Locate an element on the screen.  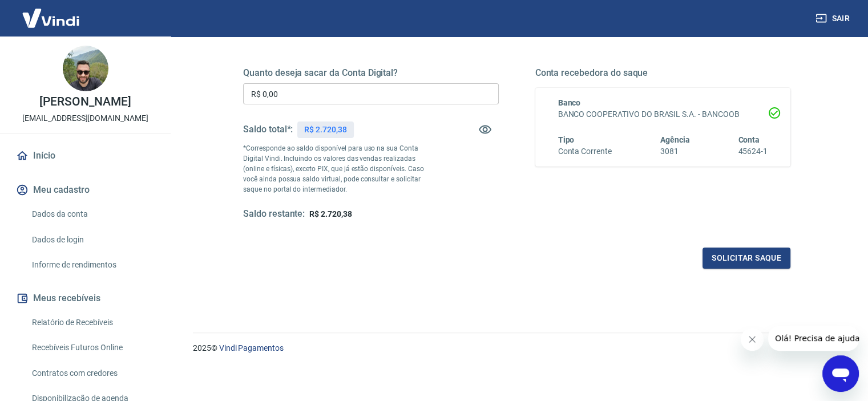
h6: 3081 is located at coordinates (675, 151).